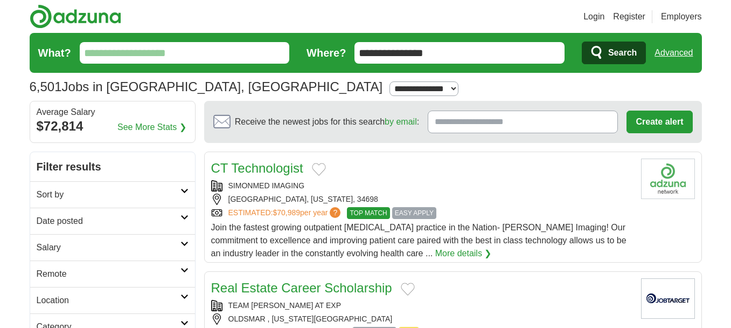 Image resolution: width=731 pixels, height=328 pixels. What do you see at coordinates (113, 300) in the screenshot?
I see `a: Location` at bounding box center [113, 300].